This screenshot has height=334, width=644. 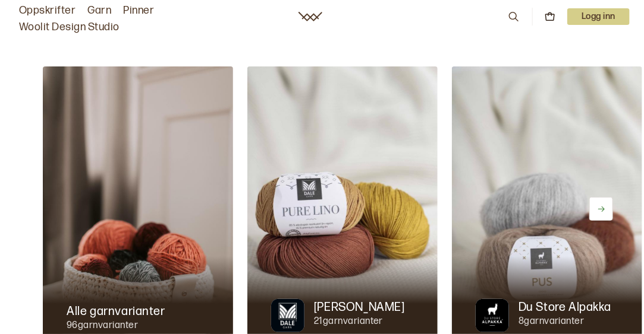 What do you see at coordinates (598, 17) in the screenshot?
I see `p: Logg inn` at bounding box center [598, 17].